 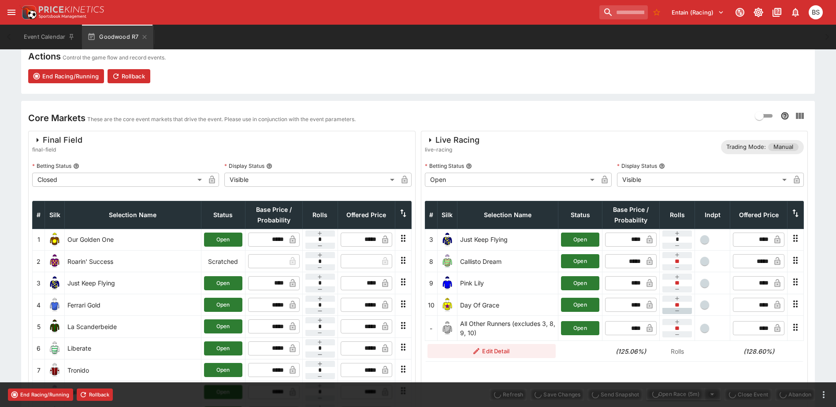 I want to click on h6: (128.60%), so click(x=759, y=351).